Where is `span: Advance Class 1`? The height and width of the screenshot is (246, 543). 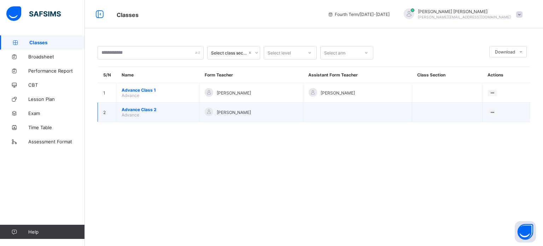
span: Advance Class 1 is located at coordinates (158, 90).